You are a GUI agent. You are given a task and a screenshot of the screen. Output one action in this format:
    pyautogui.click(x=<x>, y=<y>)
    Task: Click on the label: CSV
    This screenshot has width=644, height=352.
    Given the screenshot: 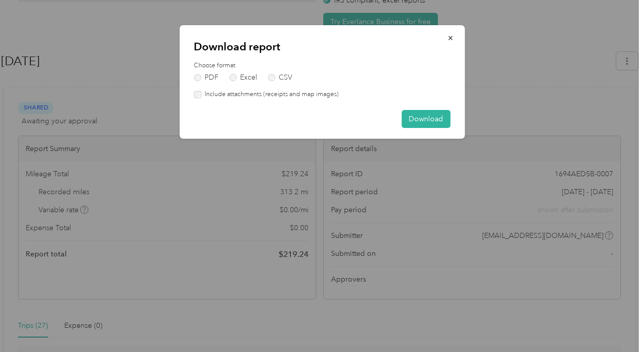 What is the action you would take?
    pyautogui.click(x=280, y=77)
    